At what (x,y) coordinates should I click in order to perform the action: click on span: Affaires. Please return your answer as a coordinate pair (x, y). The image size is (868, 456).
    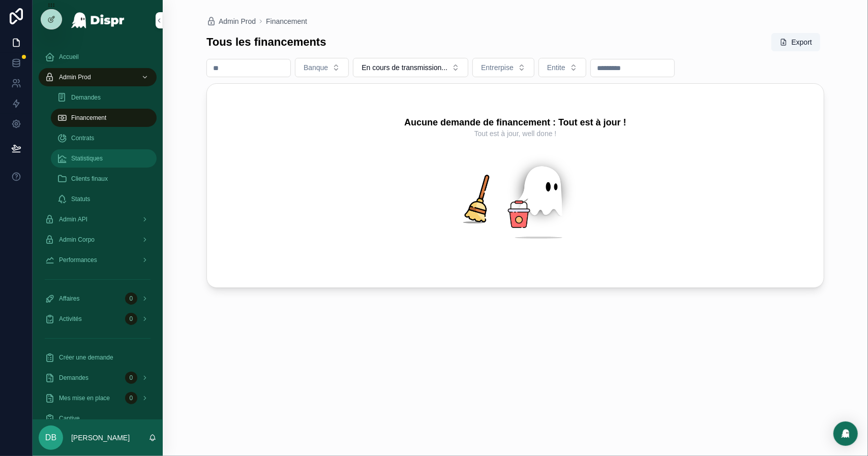
    Looking at the image, I should click on (69, 299).